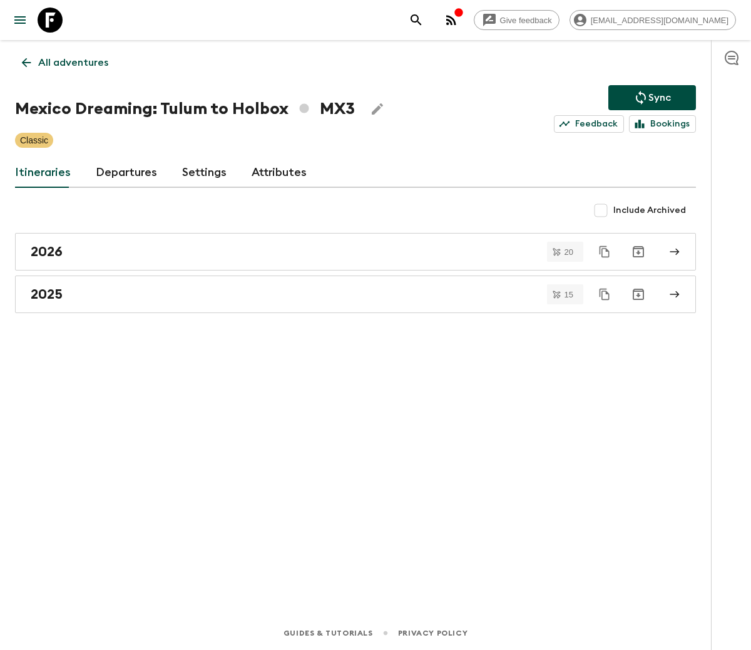 This screenshot has width=751, height=650. I want to click on a: Departures, so click(126, 173).